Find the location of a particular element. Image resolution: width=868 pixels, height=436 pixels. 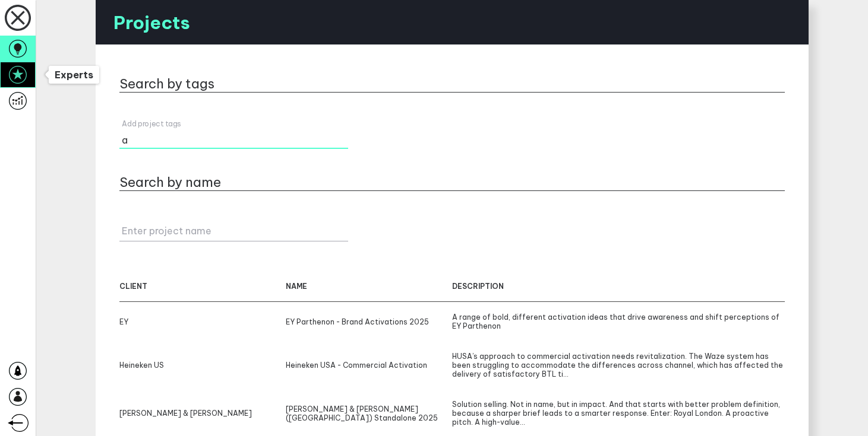

div: description is located at coordinates (618, 286).